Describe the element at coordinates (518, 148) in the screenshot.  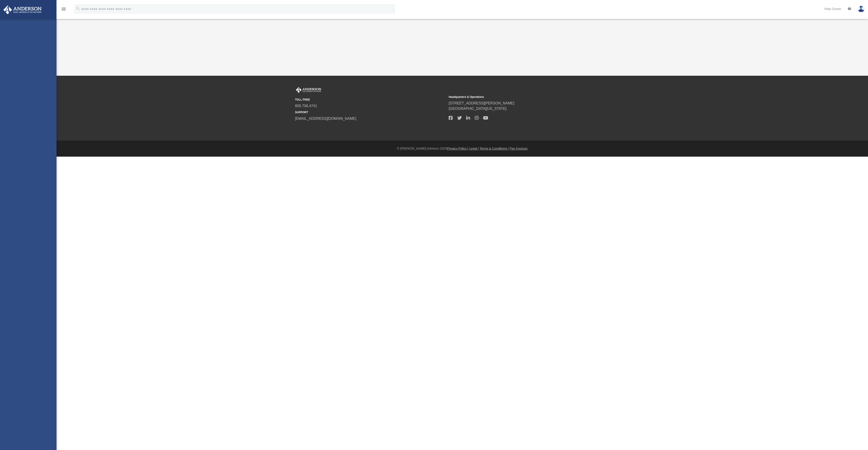
I see `a: Pay Invoices` at that location.